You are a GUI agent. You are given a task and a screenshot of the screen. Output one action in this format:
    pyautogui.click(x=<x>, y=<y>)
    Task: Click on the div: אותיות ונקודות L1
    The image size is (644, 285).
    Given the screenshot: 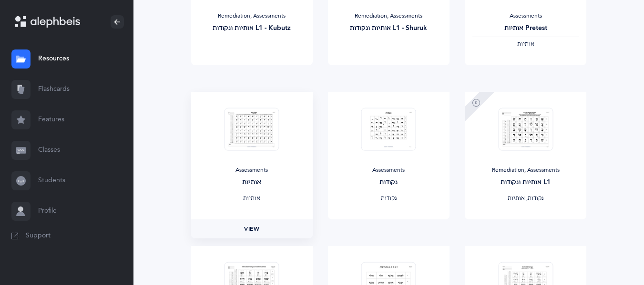 What is the action you would take?
    pyautogui.click(x=525, y=183)
    